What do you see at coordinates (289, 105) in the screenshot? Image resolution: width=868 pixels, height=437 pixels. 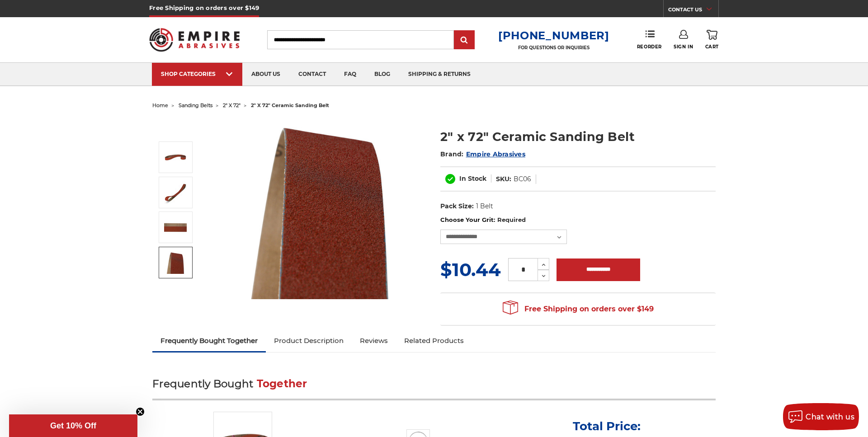 I see `span: 2" x 72" ceramic sanding belt` at bounding box center [289, 105].